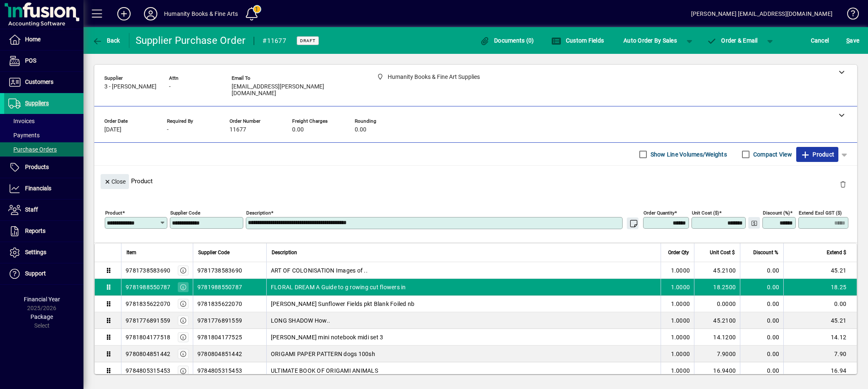 This screenshot has width=868, height=389. What do you see at coordinates (114, 213) in the screenshot?
I see `mat-label: Product` at bounding box center [114, 213].